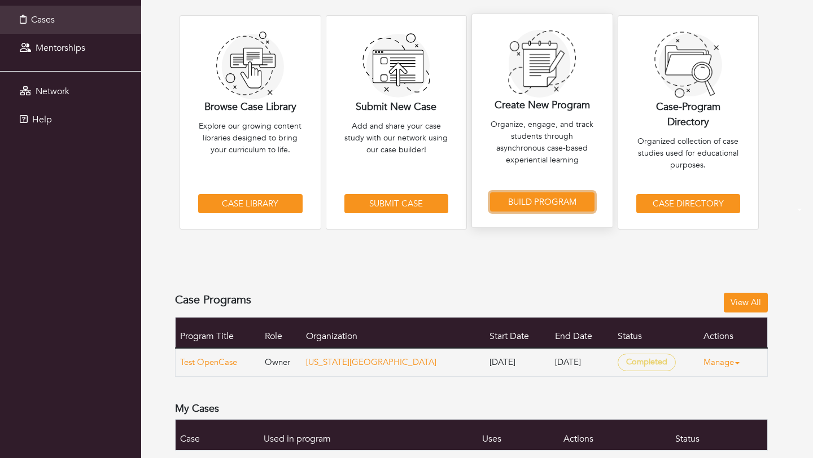 This screenshot has height=458, width=813. I want to click on th: Organization, so click(393, 333).